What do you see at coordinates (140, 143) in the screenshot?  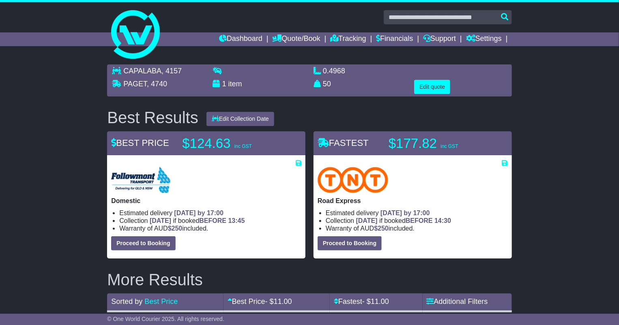 I see `span: BEST PRICE` at bounding box center [140, 143].